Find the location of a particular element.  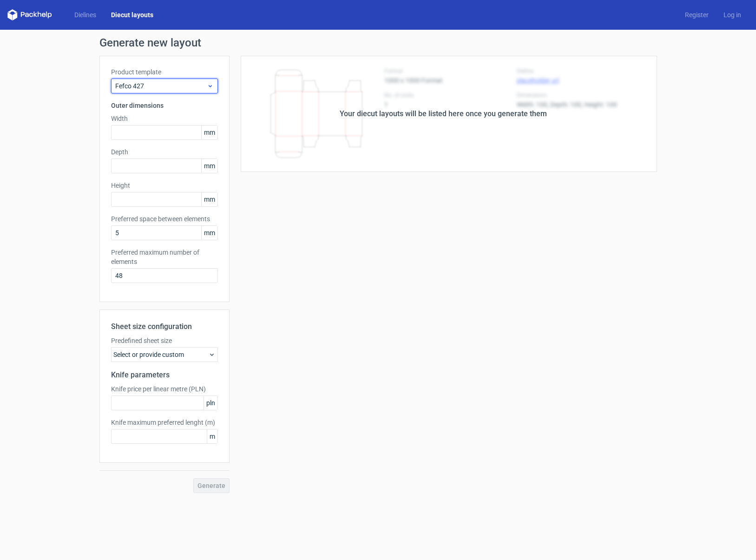

div: Your diecut layouts will be listed here once you generate them is located at coordinates (444, 114).